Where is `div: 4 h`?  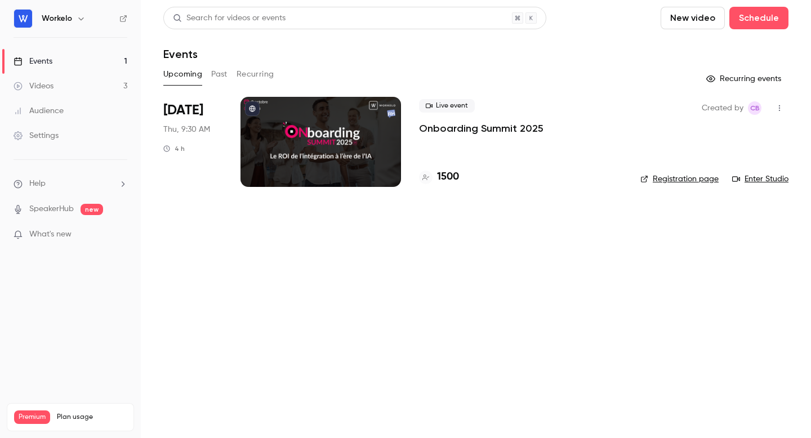 div: 4 h is located at coordinates (174, 149).